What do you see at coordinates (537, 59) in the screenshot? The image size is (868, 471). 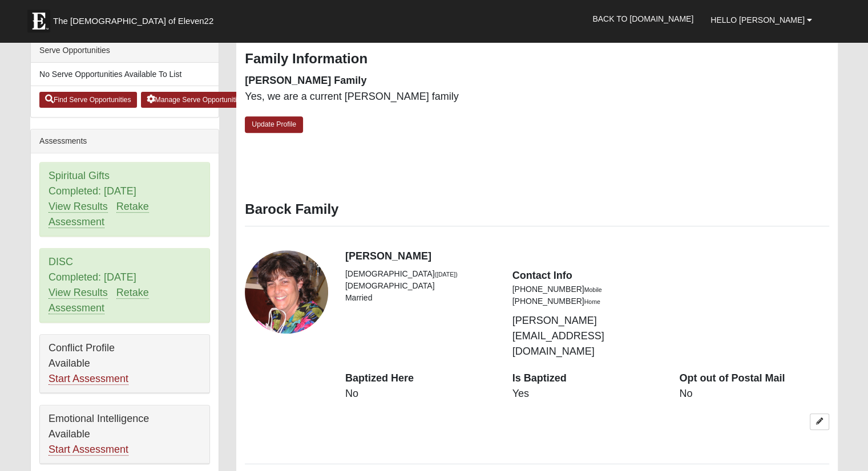 I see `h3: Family Information` at bounding box center [537, 59].